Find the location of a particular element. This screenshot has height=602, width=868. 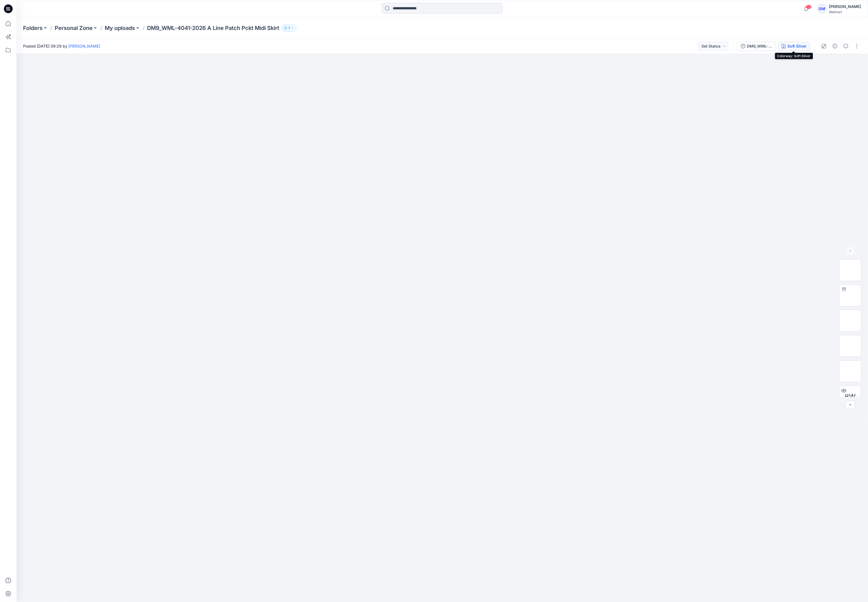

span: 53 is located at coordinates (809, 7).